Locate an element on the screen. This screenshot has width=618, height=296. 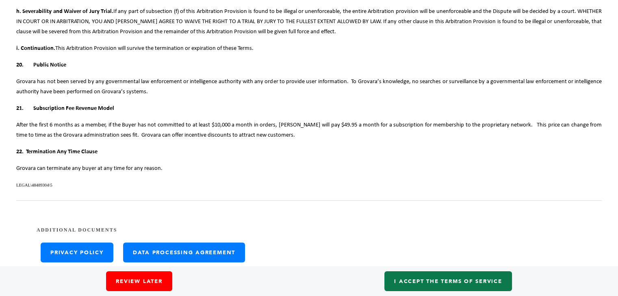
a: Privacy Policy is located at coordinates (77, 253).